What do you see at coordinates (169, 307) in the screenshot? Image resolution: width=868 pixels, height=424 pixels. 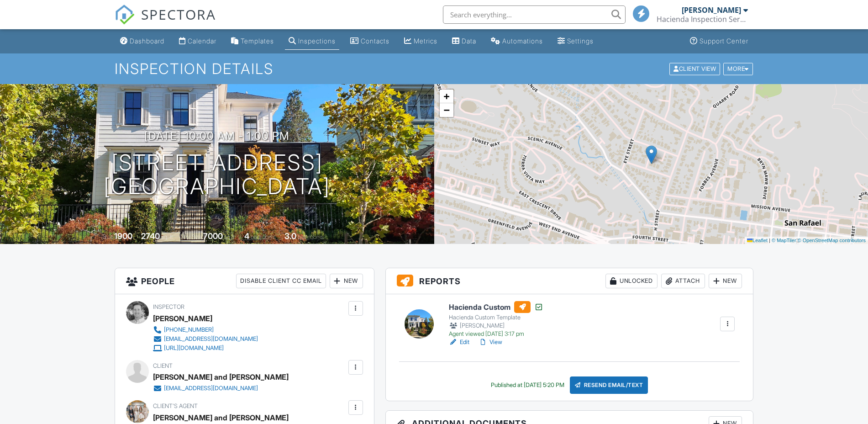 I see `span: Inspector` at bounding box center [169, 307].